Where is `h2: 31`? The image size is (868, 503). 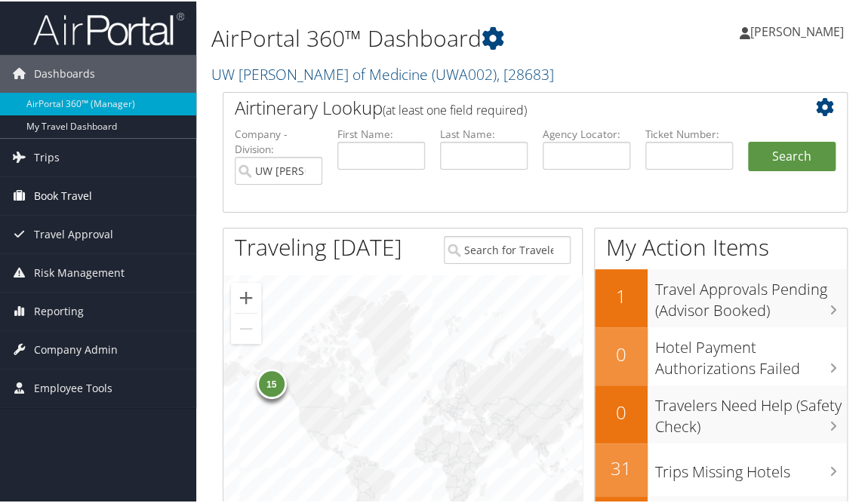
h2: 31 is located at coordinates (621, 467).